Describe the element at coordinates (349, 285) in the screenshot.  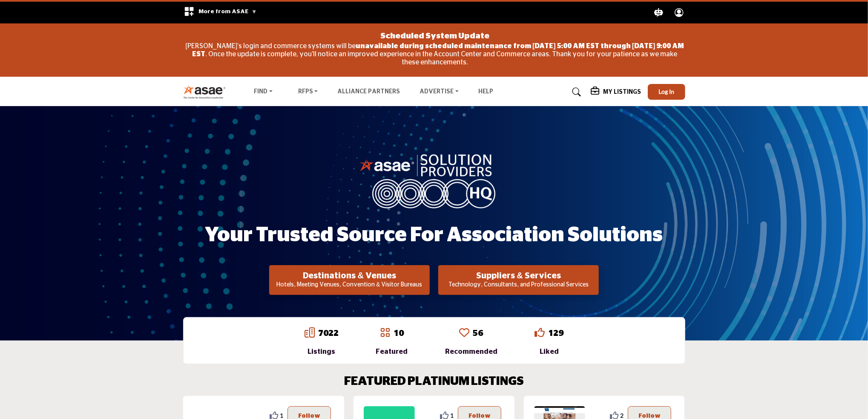
I see `p: Hotels, Meeting Venues, Convention & Visitor Bureaus` at that location.